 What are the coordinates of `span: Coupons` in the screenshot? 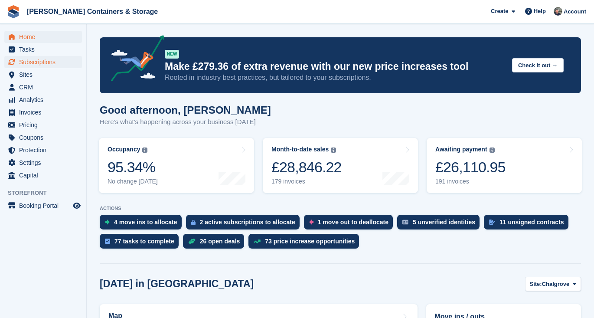 It's located at (45, 137).